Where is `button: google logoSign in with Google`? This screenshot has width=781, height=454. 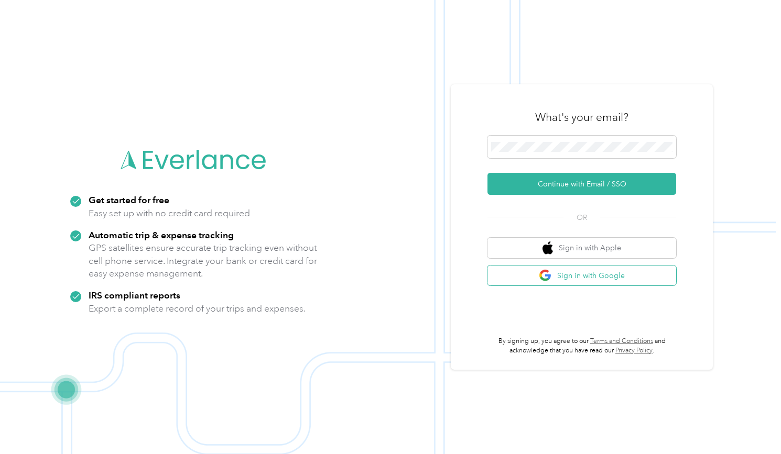
button: google logoSign in with Google is located at coordinates (582, 276).